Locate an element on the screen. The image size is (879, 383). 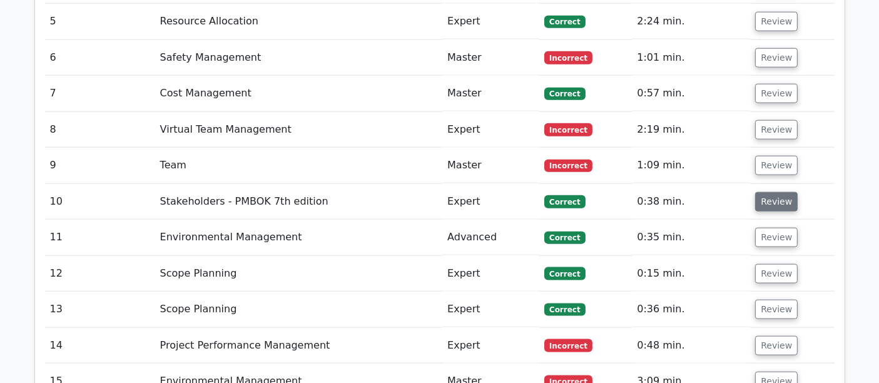
td: 12 is located at coordinates (100, 273).